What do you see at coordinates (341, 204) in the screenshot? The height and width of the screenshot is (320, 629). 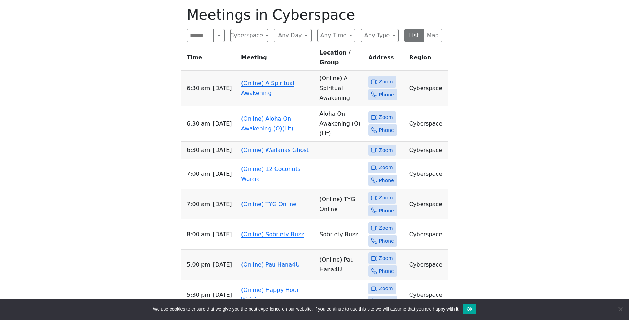 I see `td: (Online) TYG Online` at bounding box center [341, 204].